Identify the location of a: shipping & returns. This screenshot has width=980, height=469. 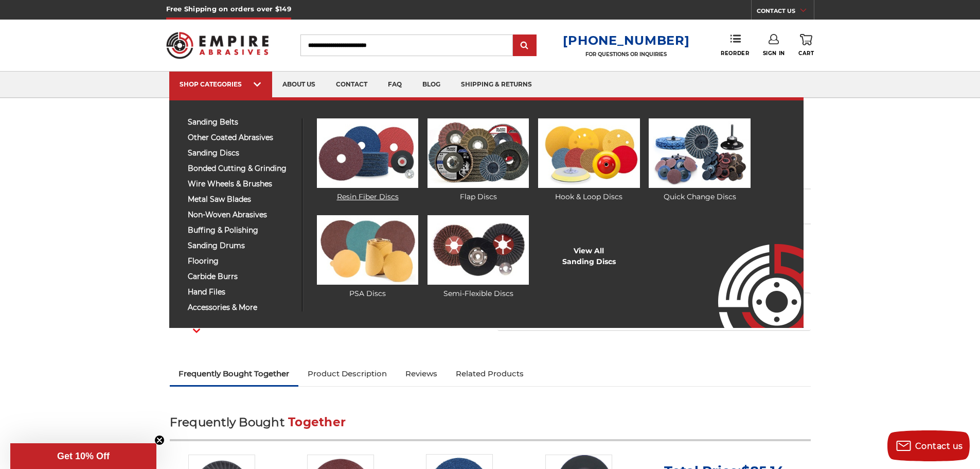
(496, 84).